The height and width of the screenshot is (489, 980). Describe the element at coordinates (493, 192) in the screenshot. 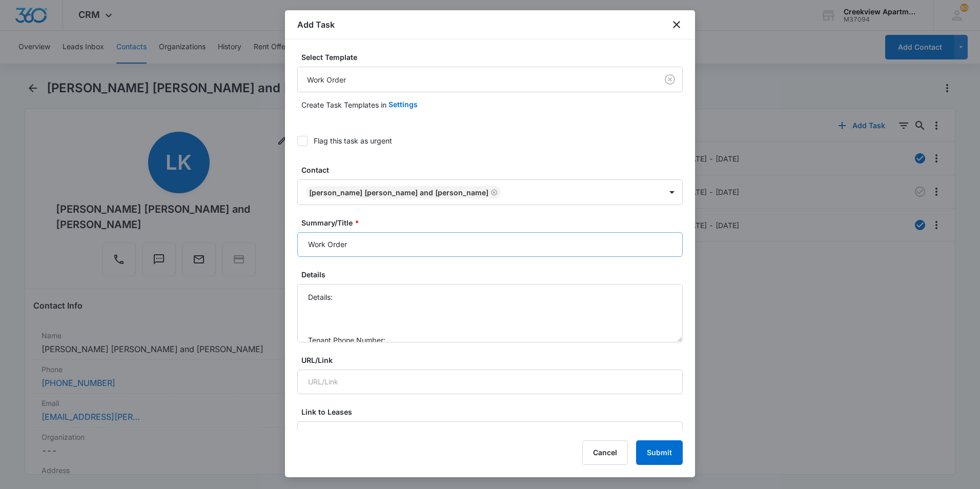

I see `div: Remove Lane Kitrell, Lilly and Lawrence Martin` at that location.